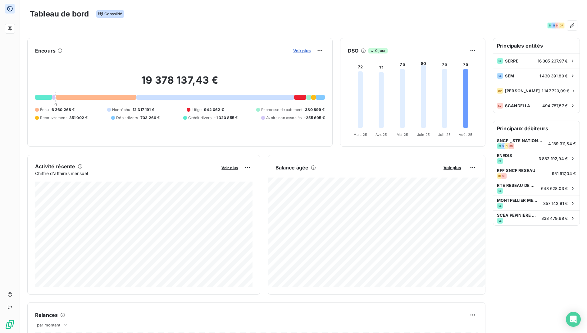  Describe the element at coordinates (423, 135) in the screenshot. I see `tspan: Juin 25` at that location.